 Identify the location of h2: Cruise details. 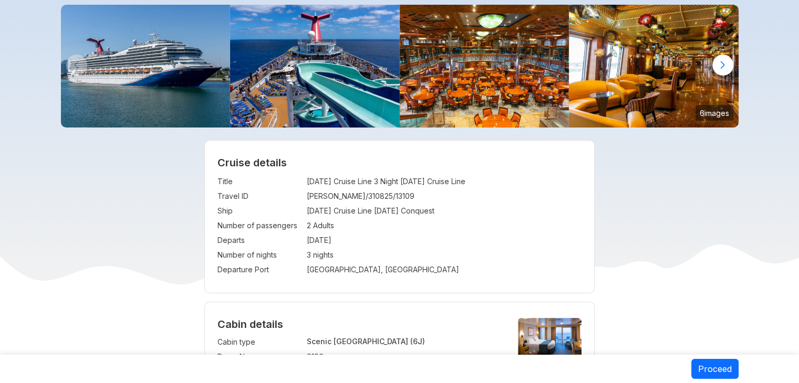
(399, 163).